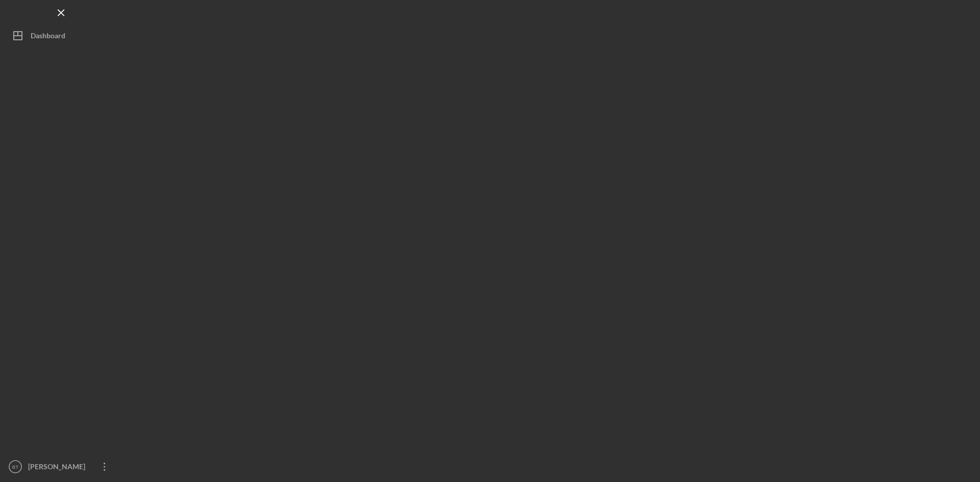  Describe the element at coordinates (61, 36) in the screenshot. I see `a: Dashboard` at that location.